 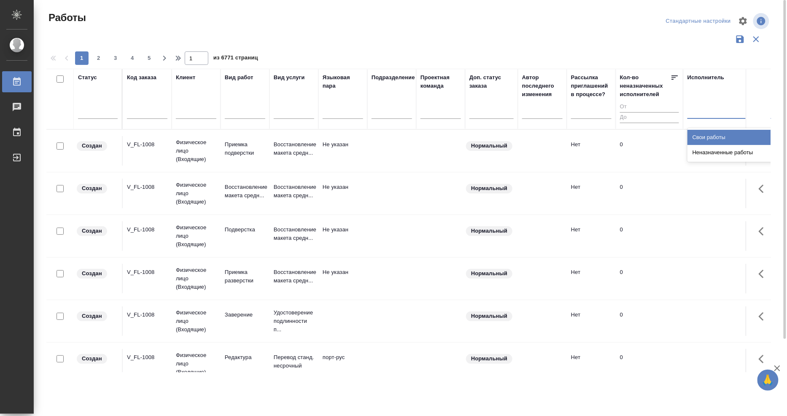 What do you see at coordinates (245, 358) in the screenshot?
I see `p: Редактура` at bounding box center [245, 358].